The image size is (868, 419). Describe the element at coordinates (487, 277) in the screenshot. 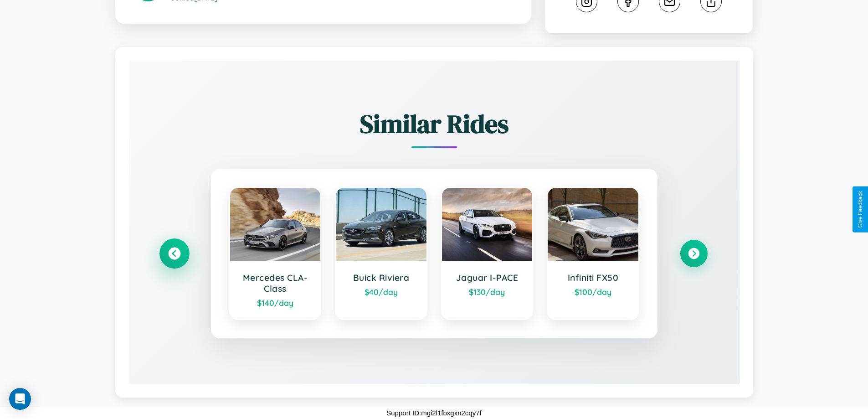

I see `h3: Jaguar I-PACE` at that location.